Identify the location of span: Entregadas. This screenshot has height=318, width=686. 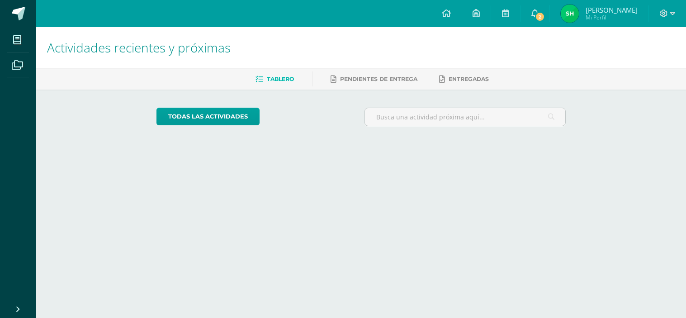
(469, 79).